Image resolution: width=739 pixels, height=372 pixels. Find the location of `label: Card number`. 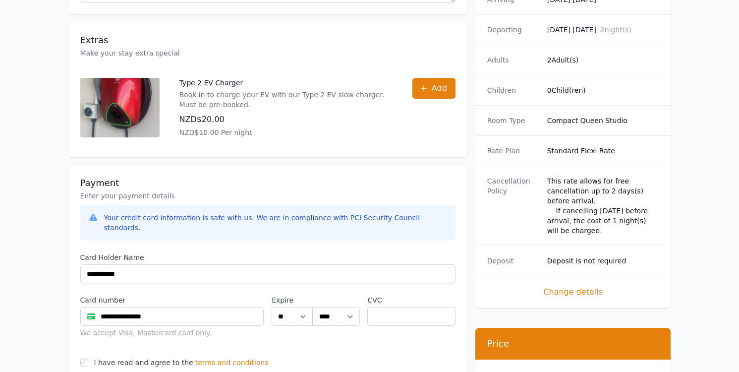

label: Card number is located at coordinates (172, 300).